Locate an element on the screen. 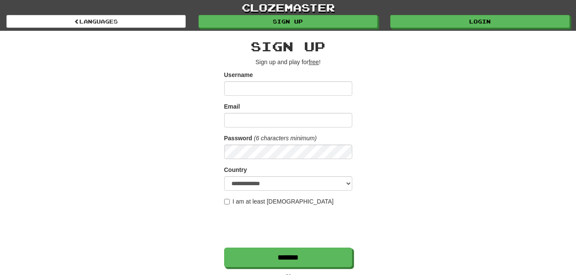 The image size is (576, 275). a: Login is located at coordinates (480, 21).